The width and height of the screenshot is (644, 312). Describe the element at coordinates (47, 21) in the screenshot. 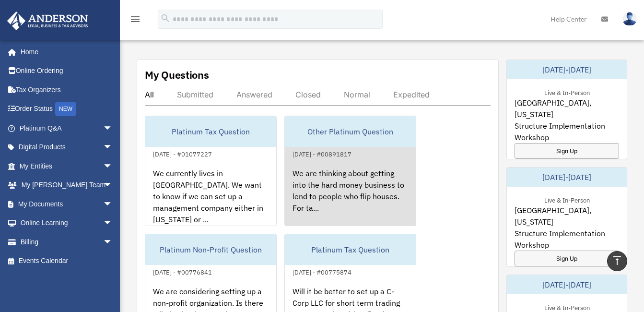

I see `img: Anderson Advisors Platinum Portal` at that location.